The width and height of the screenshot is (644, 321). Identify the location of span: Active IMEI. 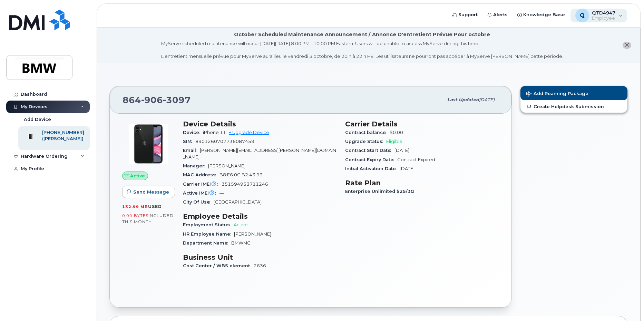
(201, 193).